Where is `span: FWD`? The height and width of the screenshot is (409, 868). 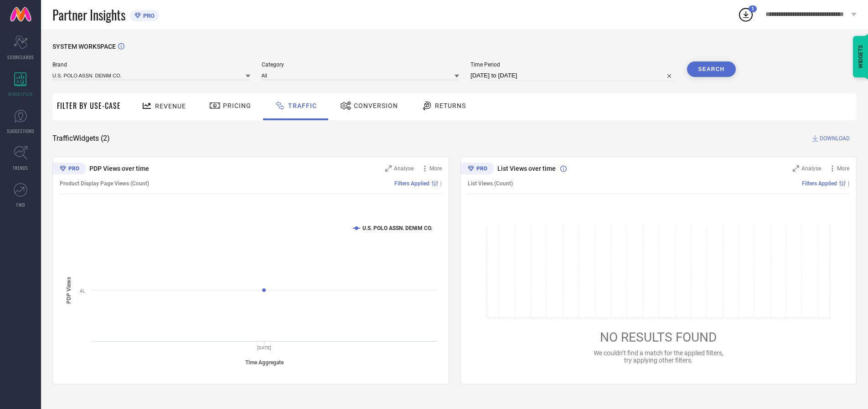
span: FWD is located at coordinates (21, 204).